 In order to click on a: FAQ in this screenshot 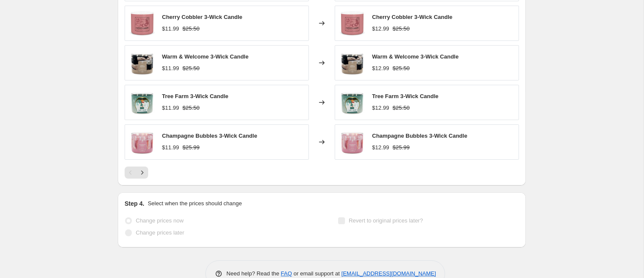, I will do `click(286, 273)`.